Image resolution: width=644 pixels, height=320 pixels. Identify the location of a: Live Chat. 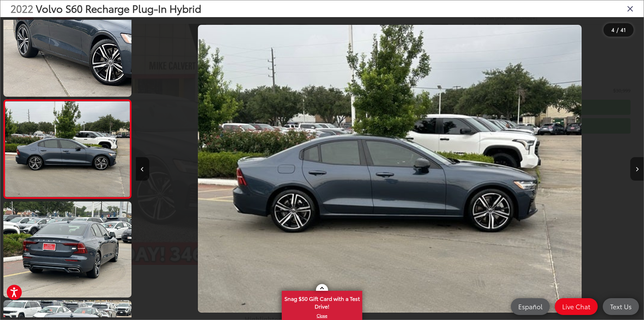
(576, 306).